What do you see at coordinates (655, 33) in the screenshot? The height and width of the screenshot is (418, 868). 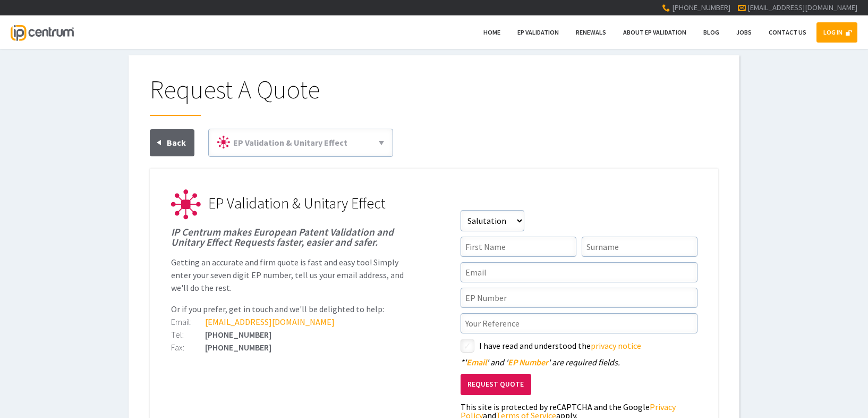 I see `a: About EP Validation` at bounding box center [655, 33].